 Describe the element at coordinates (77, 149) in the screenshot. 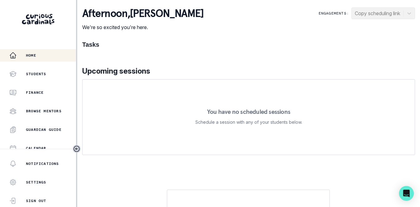

I see `button: Toggle sidebar` at that location.